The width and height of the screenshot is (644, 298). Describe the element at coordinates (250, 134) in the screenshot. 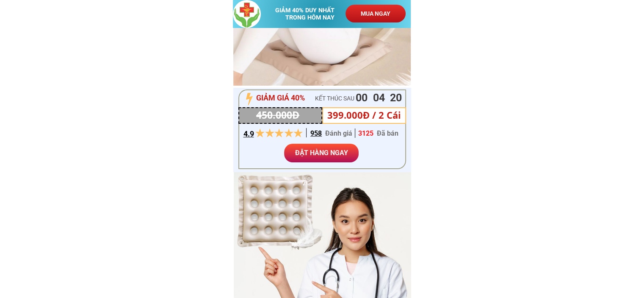

I see `h3: 4.9` at that location.